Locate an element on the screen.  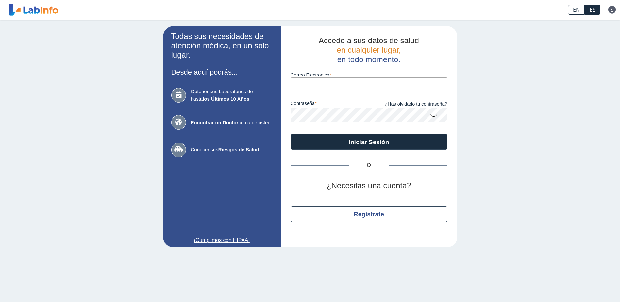
span: en cualquier lugar, is located at coordinates (368, 50).